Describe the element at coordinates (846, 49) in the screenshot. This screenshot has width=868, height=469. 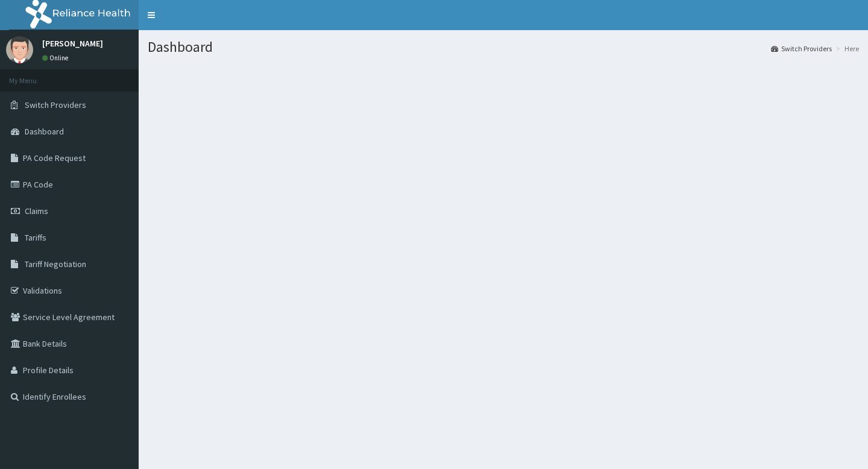
I see `li: Here` at that location.